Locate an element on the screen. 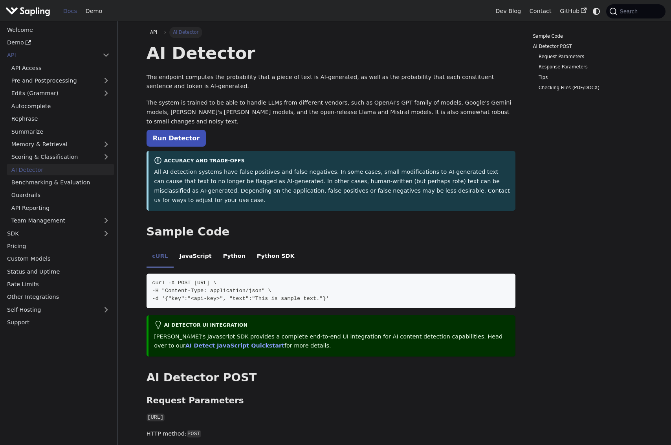 The width and height of the screenshot is (671, 445). a: Pricing is located at coordinates (58, 246).